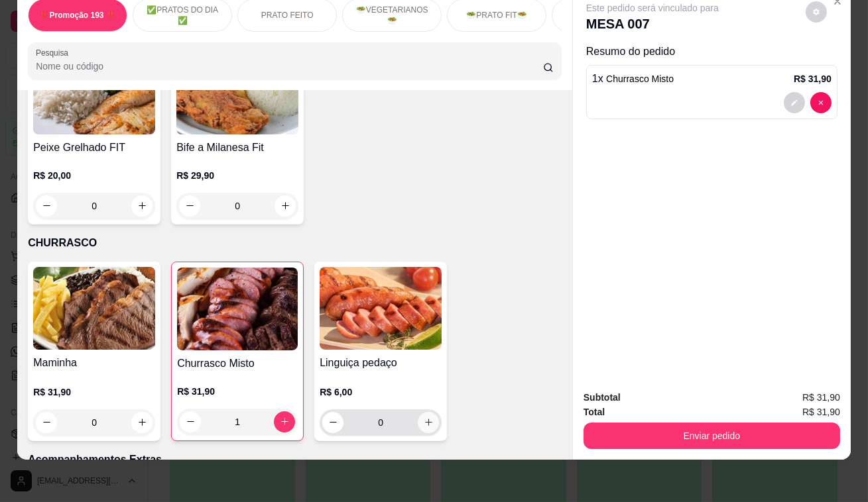  Describe the element at coordinates (639, 79) in the screenshot. I see `span: Churrasco Misto` at that location.